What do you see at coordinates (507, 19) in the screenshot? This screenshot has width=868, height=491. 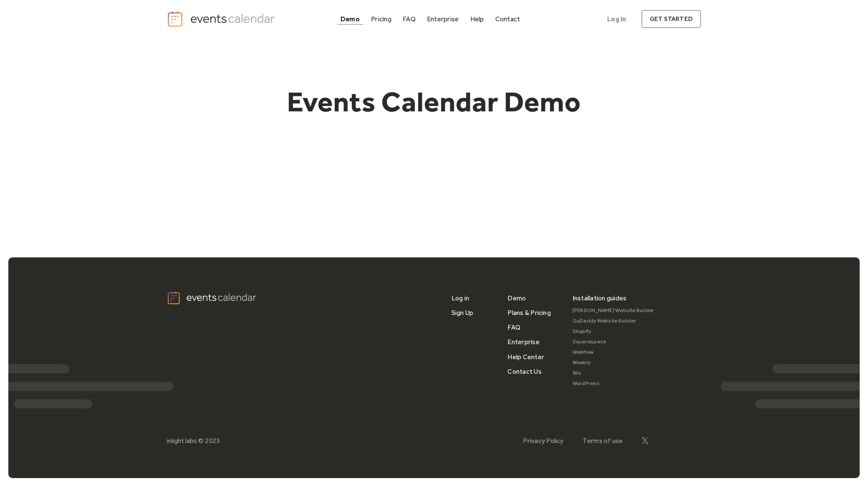 I see `div: Contact` at bounding box center [507, 19].